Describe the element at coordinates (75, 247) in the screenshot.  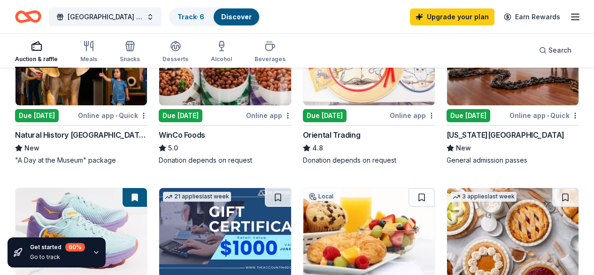
I see `div: 60 %` at that location.